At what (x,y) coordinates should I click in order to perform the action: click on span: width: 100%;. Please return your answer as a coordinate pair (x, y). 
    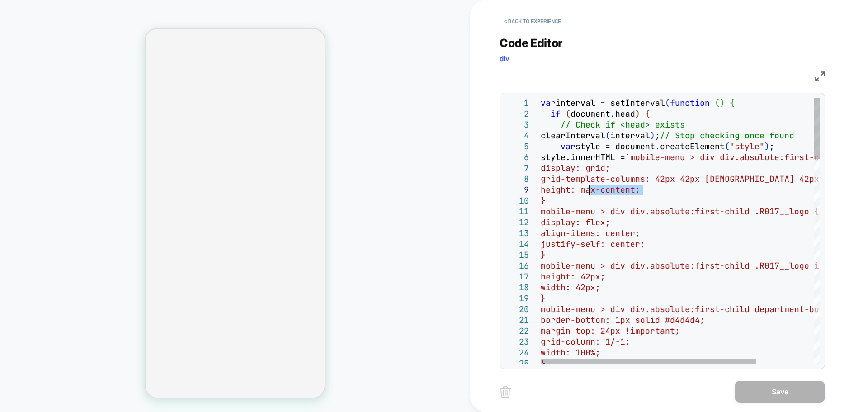
    Looking at the image, I should click on (570, 352).